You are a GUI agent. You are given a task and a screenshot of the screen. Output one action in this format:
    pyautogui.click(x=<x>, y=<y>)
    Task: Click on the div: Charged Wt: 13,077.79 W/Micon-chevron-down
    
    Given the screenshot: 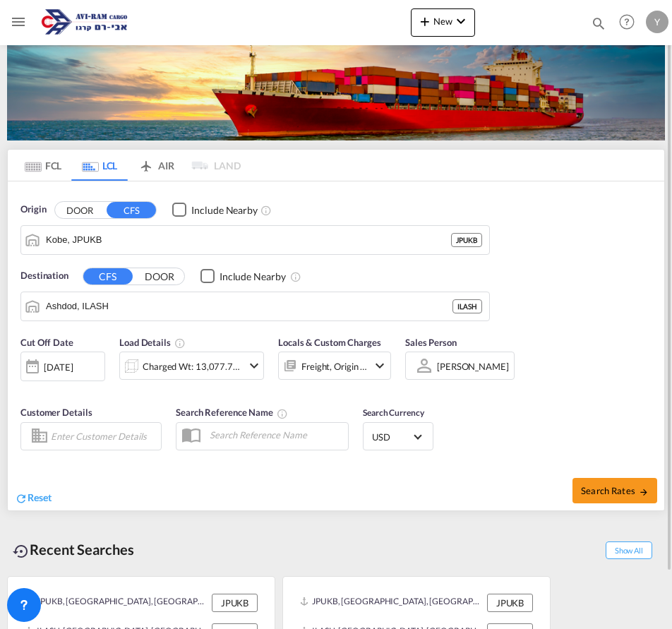 What is the action you would take?
    pyautogui.click(x=191, y=365)
    